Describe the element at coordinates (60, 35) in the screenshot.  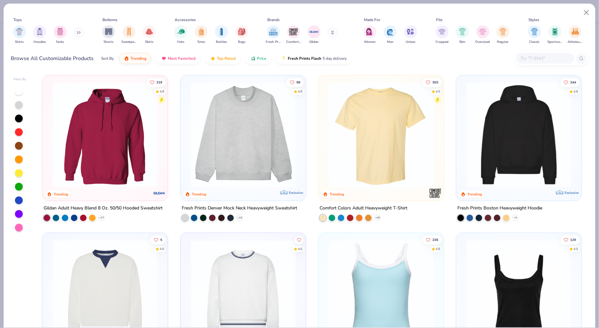
I see `div: filter for Tanks` at that location.